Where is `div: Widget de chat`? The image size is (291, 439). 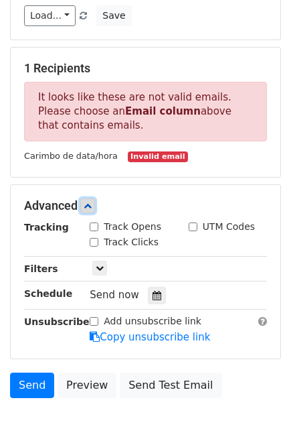
div: Widget de chat is located at coordinates (258, 406).